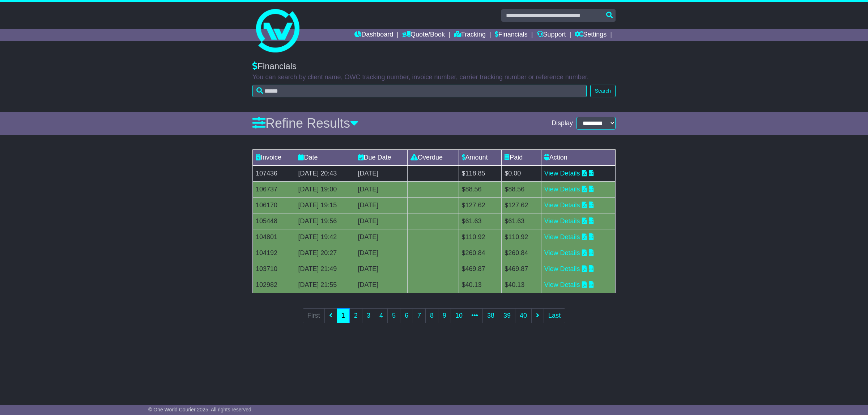 This screenshot has height=415, width=868. Describe the element at coordinates (274, 174) in the screenshot. I see `td: 107436` at that location.